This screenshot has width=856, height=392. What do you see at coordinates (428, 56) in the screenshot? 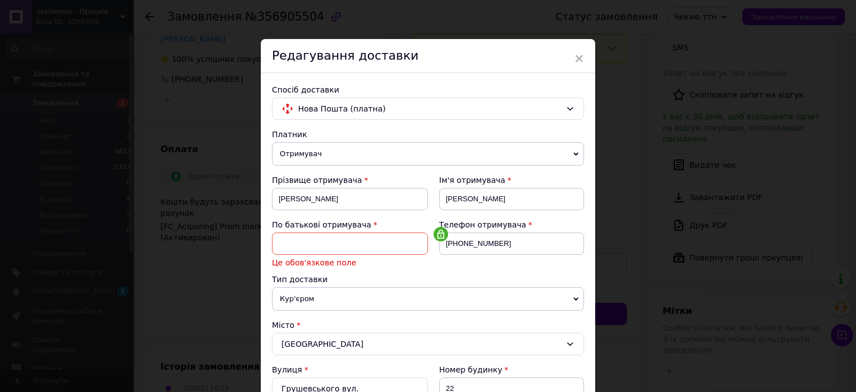
I see `div: Редагування доставки` at bounding box center [428, 56].